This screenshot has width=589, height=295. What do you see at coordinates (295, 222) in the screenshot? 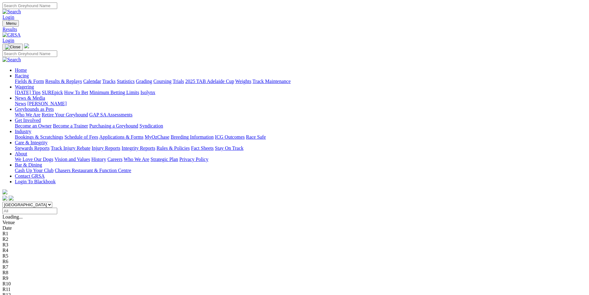
I see `div: Venue` at bounding box center [295, 222].